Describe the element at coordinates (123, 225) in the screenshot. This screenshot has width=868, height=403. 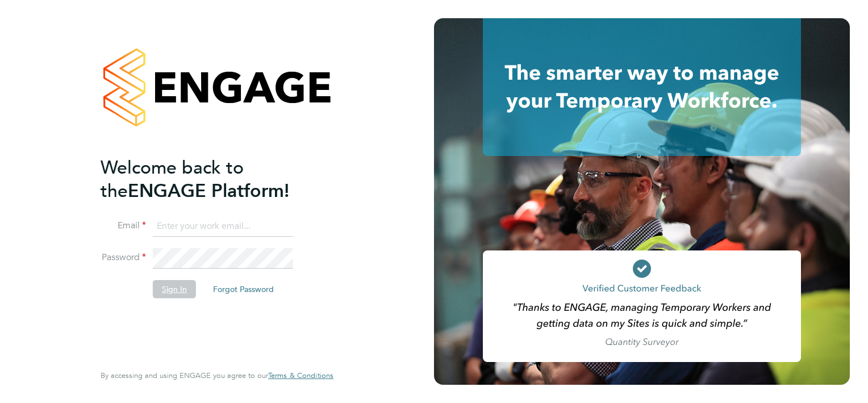
I see `label: Email` at that location.